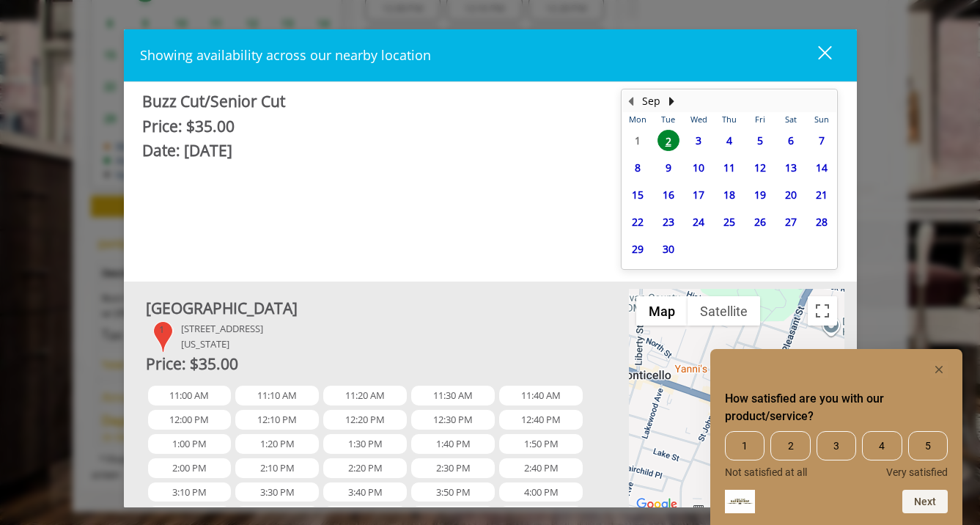 This screenshot has height=525, width=980. Describe the element at coordinates (651, 102) in the screenshot. I see `button: Sep` at that location.